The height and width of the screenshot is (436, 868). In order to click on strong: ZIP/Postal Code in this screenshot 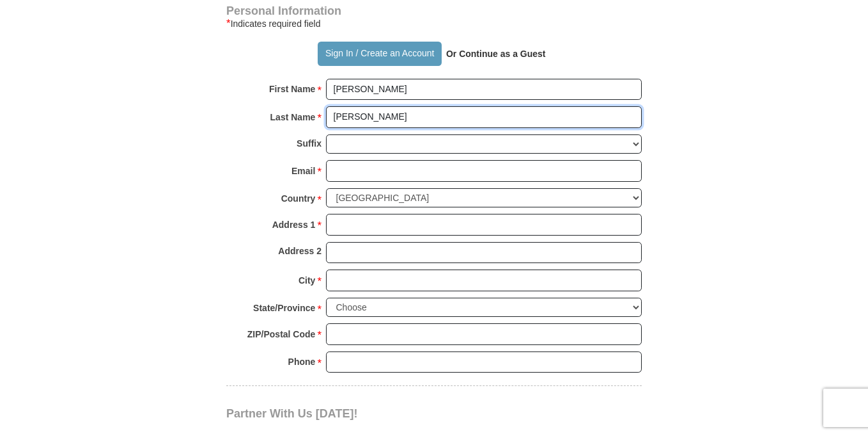, I will do `click(282, 334)`.